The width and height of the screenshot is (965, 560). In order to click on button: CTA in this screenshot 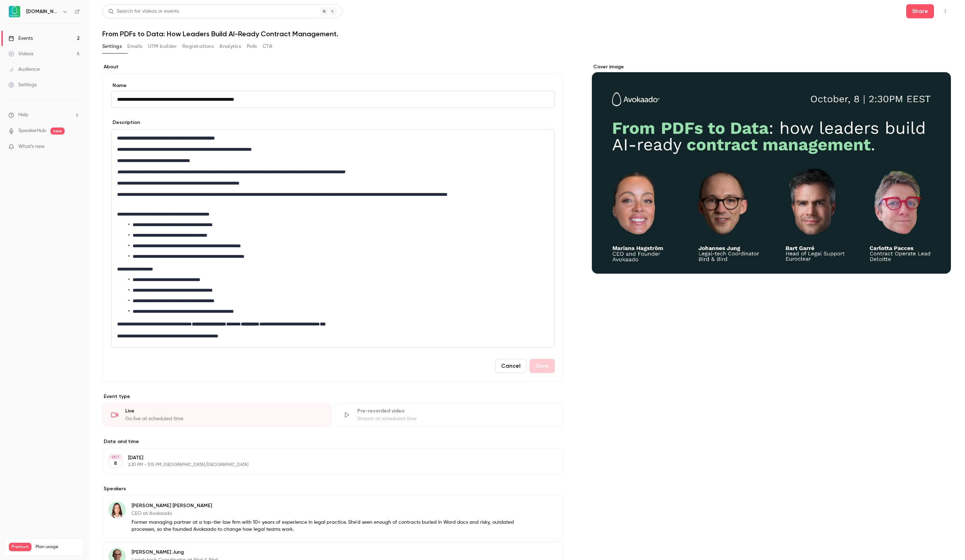, I will do `click(267, 46)`.